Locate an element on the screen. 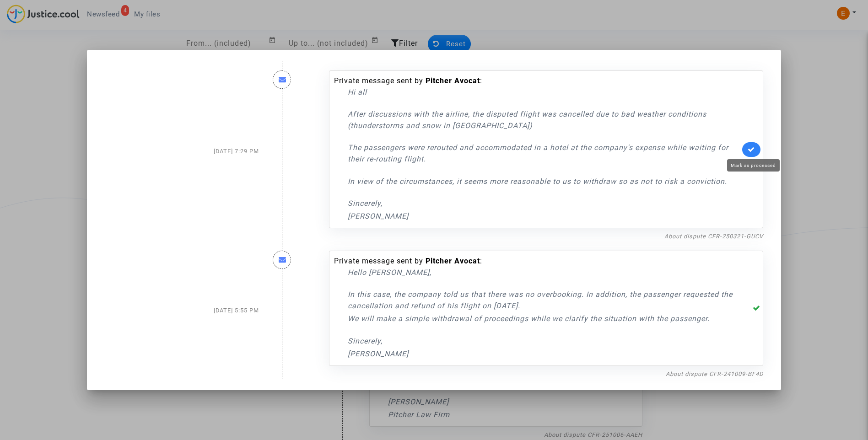 The image size is (868, 440). p: We will make a simple withdrawal of proceedings while we clarify the situation with the passenger. is located at coordinates (544, 318).